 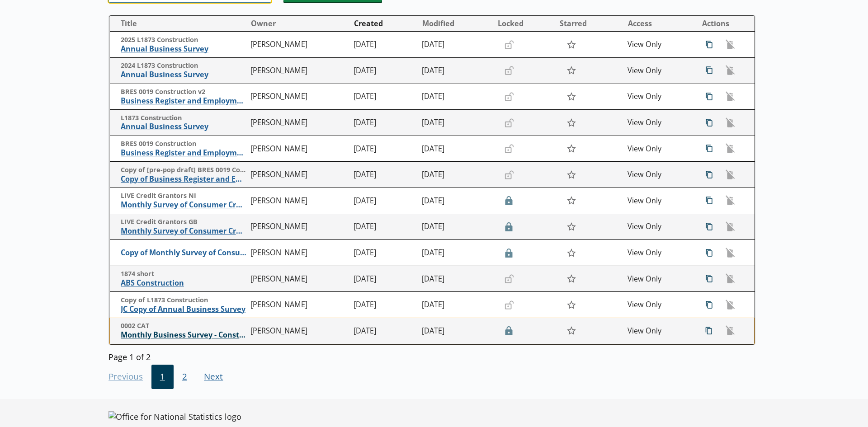 I want to click on span: L1873 Construction, so click(x=184, y=118).